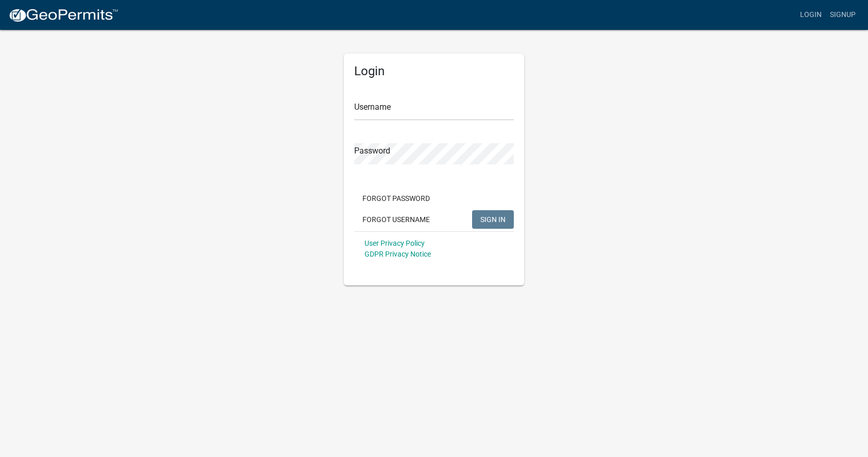 This screenshot has width=868, height=457. What do you see at coordinates (396, 219) in the screenshot?
I see `button: Forgot Username` at bounding box center [396, 219].